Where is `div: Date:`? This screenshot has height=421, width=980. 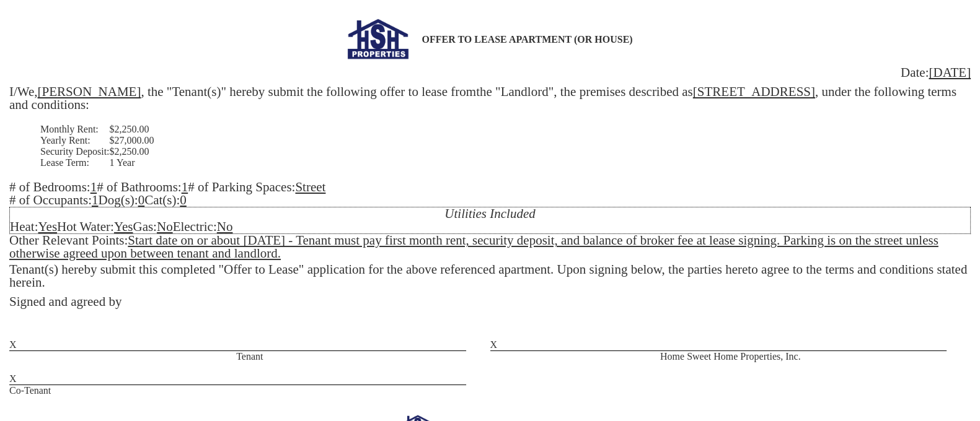 div: Date: is located at coordinates (490, 73).